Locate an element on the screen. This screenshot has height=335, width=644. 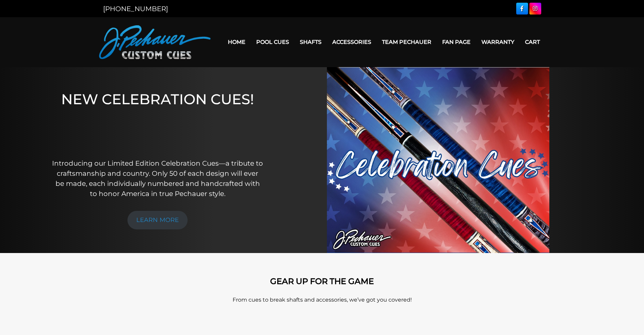
a: LEARN MORE is located at coordinates (158, 220).